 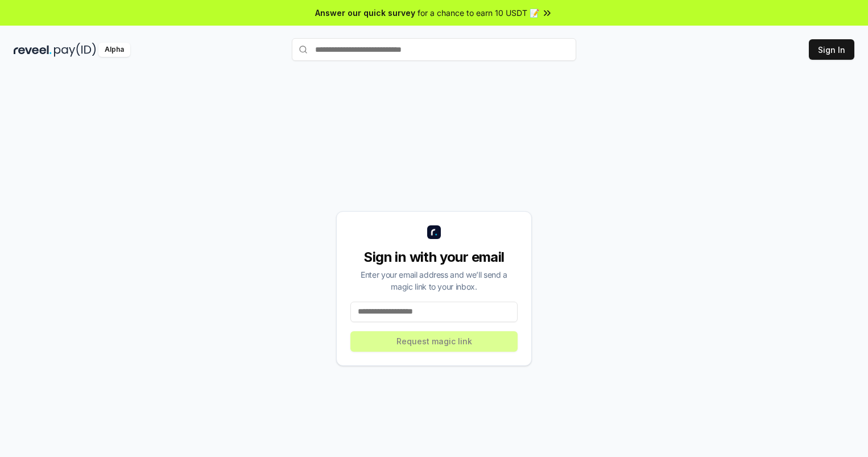 I want to click on img: pay_id, so click(x=75, y=50).